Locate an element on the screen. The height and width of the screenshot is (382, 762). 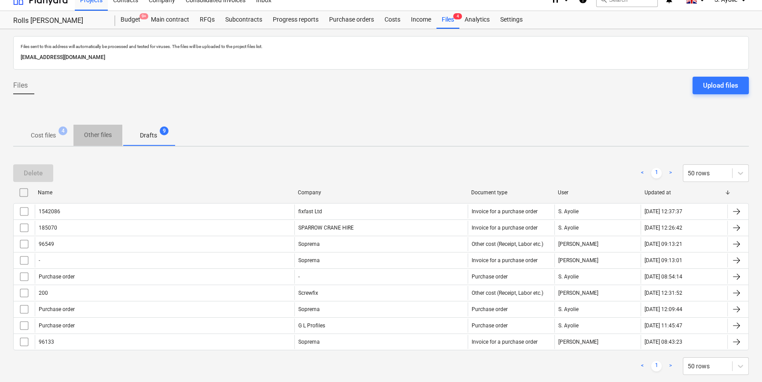
span: 9+ is located at coordinates (144, 16).